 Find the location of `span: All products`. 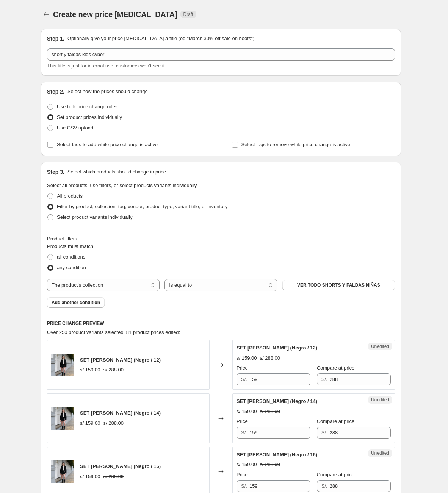

span: All products is located at coordinates (70, 196).